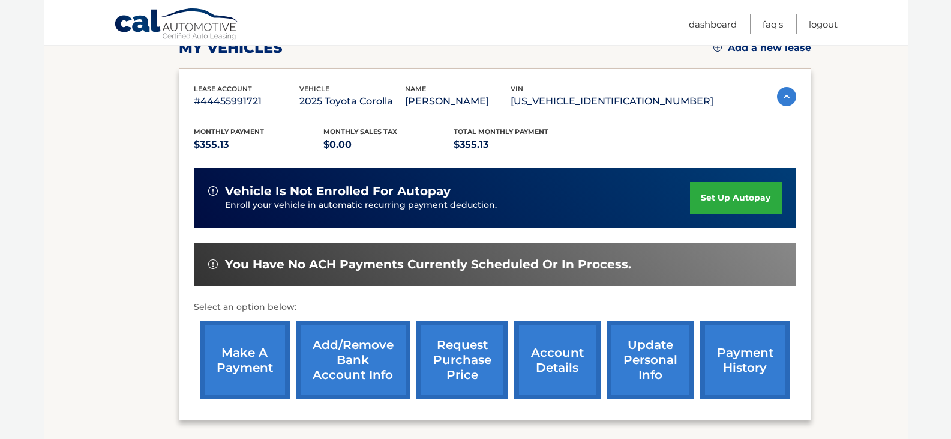  Describe the element at coordinates (501, 131) in the screenshot. I see `span: Total Monthly Payment` at that location.